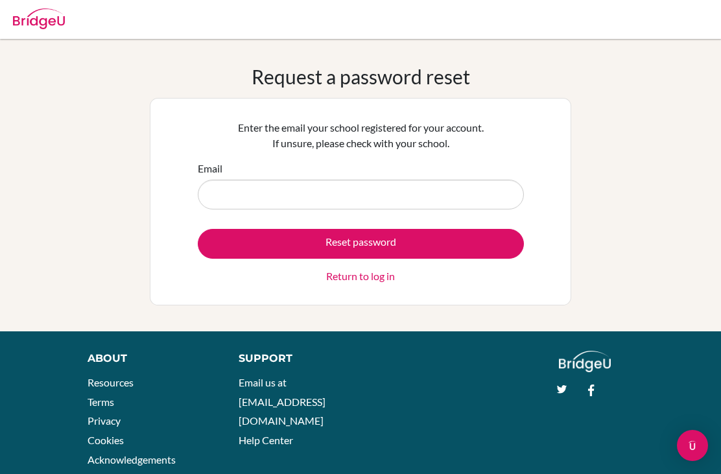 Image resolution: width=721 pixels, height=474 pixels. I want to click on img: Bridge-U, so click(39, 19).